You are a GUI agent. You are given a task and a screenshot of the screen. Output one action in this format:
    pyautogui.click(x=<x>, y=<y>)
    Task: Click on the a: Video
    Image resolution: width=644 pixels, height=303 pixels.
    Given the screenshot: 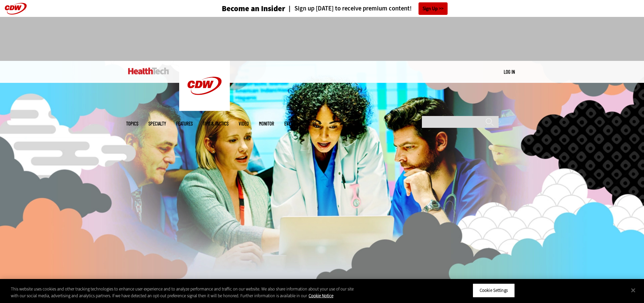 What is the action you would take?
    pyautogui.click(x=244, y=123)
    